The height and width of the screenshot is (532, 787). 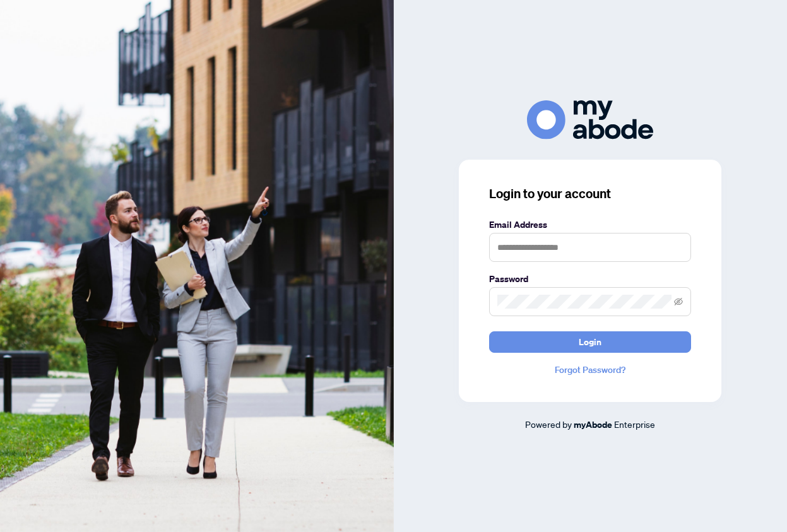 What do you see at coordinates (590, 342) in the screenshot?
I see `span: Login` at bounding box center [590, 342].